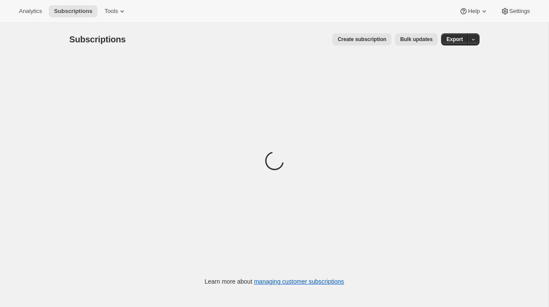 The height and width of the screenshot is (307, 549). What do you see at coordinates (455, 39) in the screenshot?
I see `button: Export` at bounding box center [455, 39].